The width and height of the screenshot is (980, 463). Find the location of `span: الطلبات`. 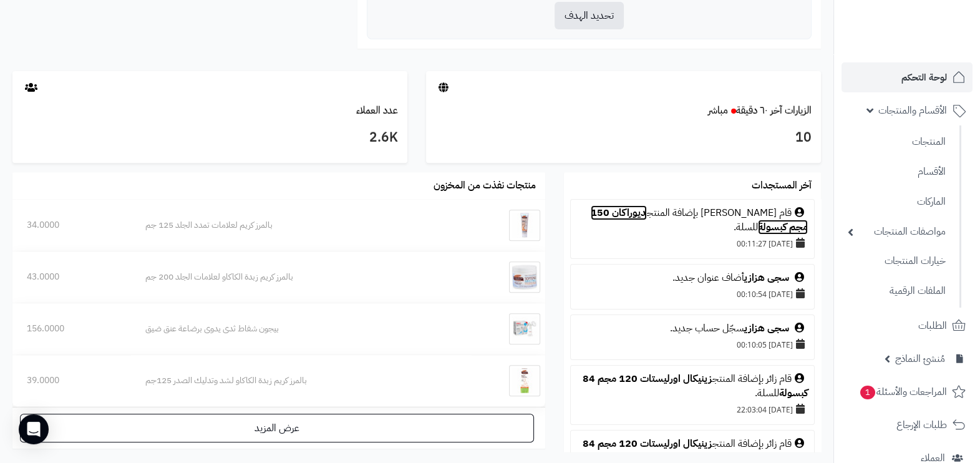

span: الطلبات is located at coordinates (933, 326).